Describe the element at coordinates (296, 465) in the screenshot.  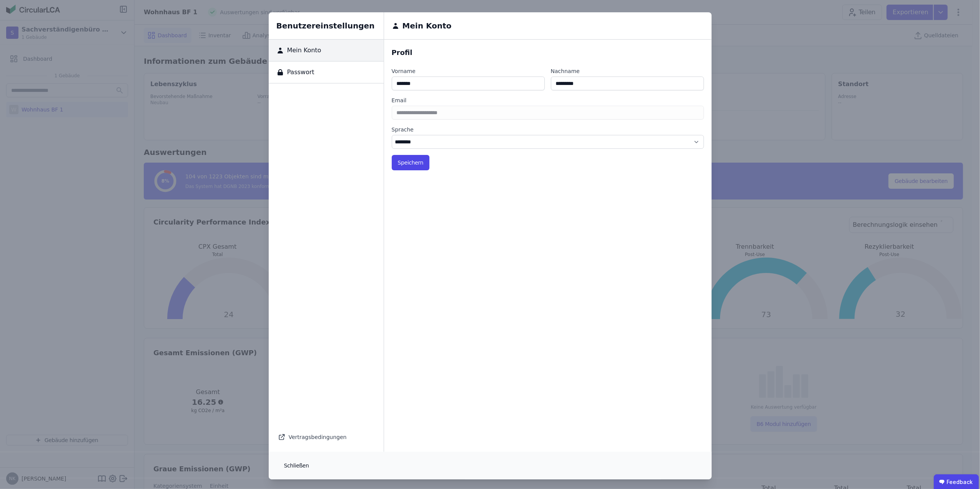
I see `button: Schließen` at that location.